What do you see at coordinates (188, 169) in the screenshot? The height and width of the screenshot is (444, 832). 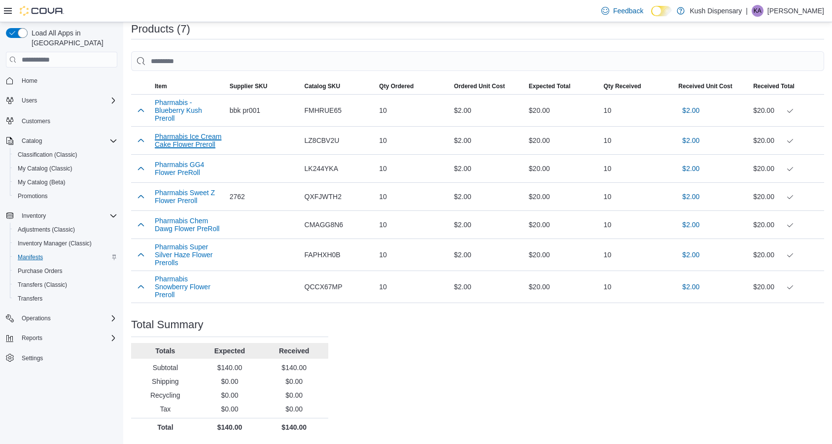 I see `button: Pharmabis GG4 Flower PreRoll` at bounding box center [188, 169].